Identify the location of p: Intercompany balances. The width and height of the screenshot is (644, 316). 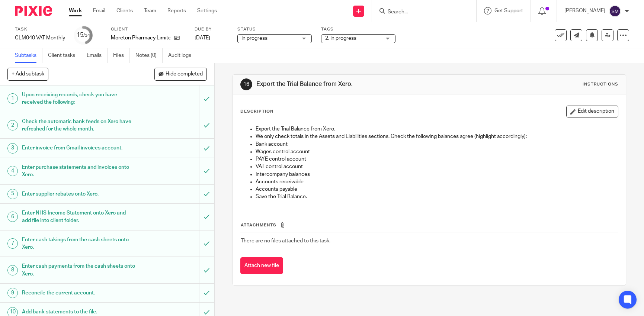
(437, 174).